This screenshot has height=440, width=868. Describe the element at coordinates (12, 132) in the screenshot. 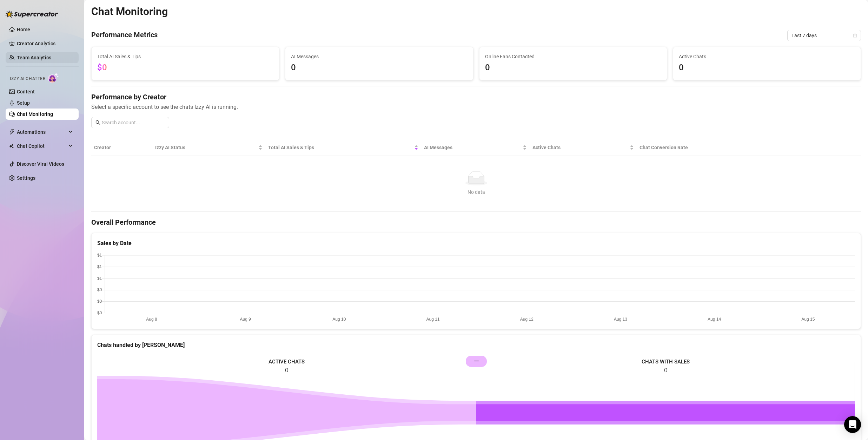

I see `span: thunderbolt` at that location.